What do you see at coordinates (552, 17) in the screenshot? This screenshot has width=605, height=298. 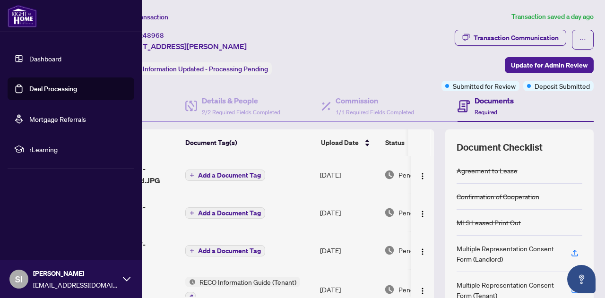 I see `article: Transaction saved a day ago` at bounding box center [552, 17].